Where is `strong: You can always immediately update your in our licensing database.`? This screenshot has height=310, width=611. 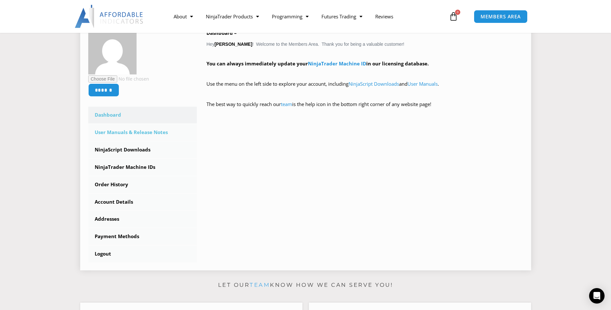 strong: You can always immediately update your in our licensing database. is located at coordinates (318, 63).